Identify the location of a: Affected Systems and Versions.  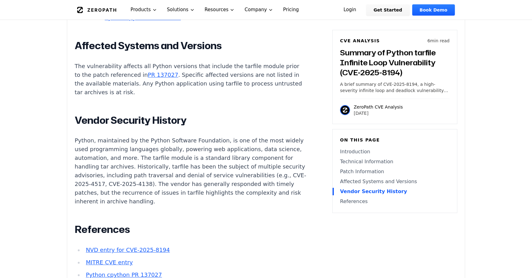
(395, 182).